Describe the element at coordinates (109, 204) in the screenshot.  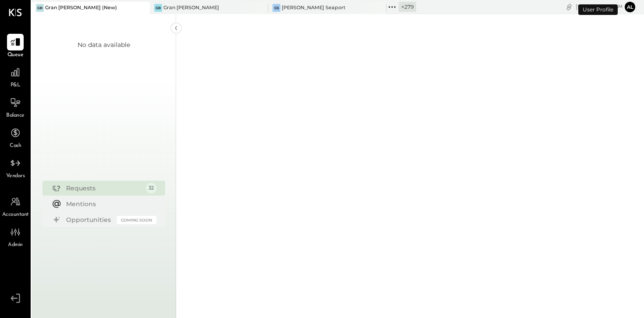
I see `div: Mentions` at that location.